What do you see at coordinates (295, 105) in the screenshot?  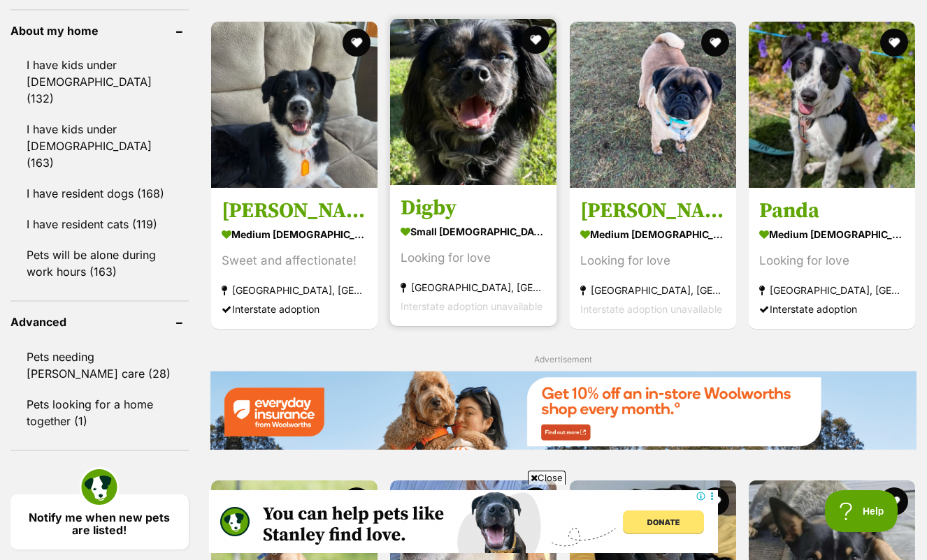 I see `img: Lara - Border Collie Dog` at bounding box center [295, 105].